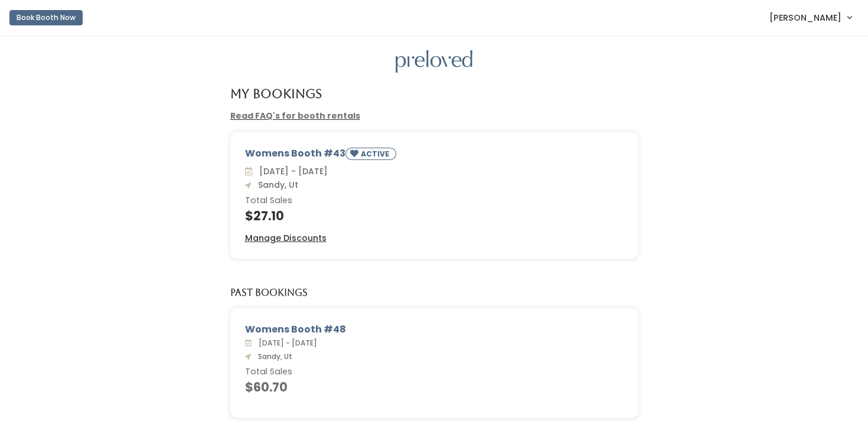 This screenshot has width=868, height=437. What do you see at coordinates (434, 330) in the screenshot?
I see `div: Womens Booth #48` at bounding box center [434, 330].